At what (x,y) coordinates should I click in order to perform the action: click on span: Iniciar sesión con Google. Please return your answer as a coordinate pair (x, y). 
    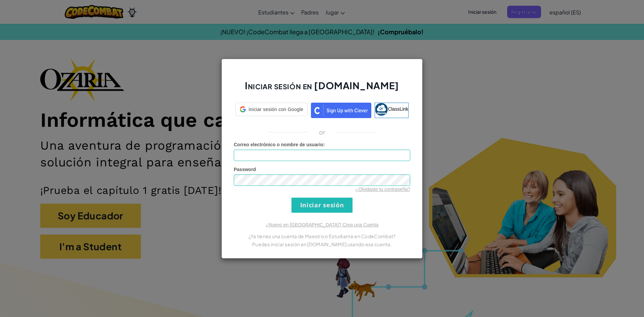
    Looking at the image, I should click on (276, 109).